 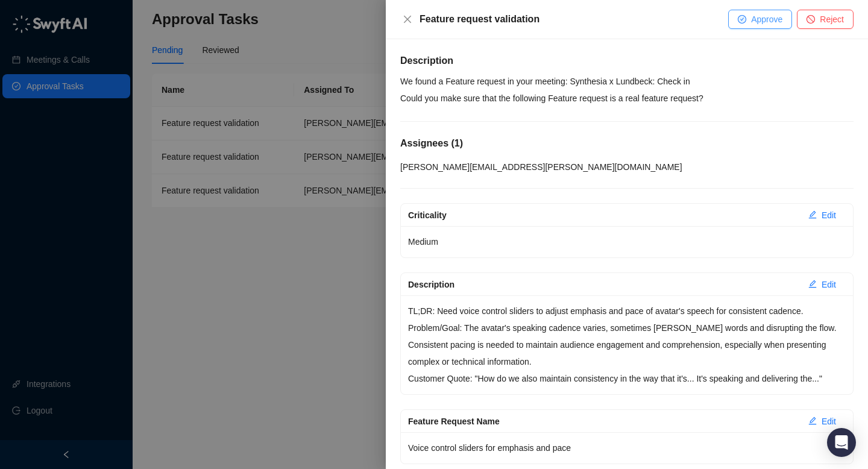 I want to click on button: Close, so click(x=407, y=19).